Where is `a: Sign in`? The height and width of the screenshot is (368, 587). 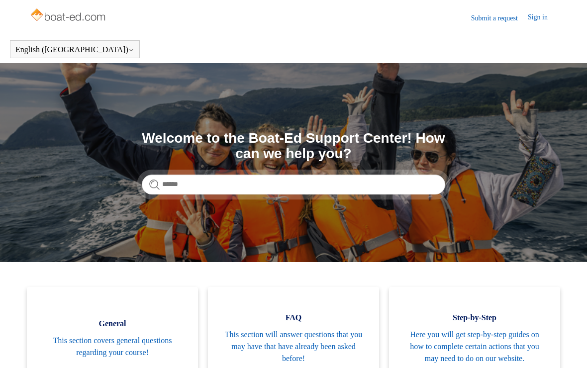
a: Sign in is located at coordinates (542, 18).